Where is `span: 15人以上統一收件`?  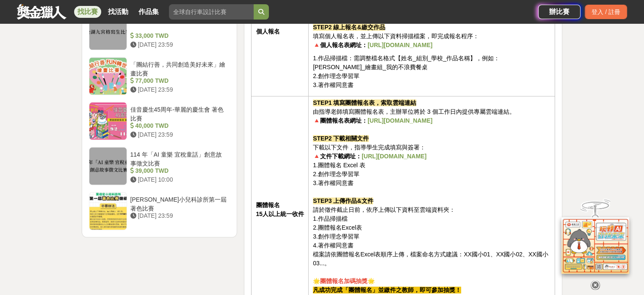 span: 15人以上統一收件 is located at coordinates (280, 214).